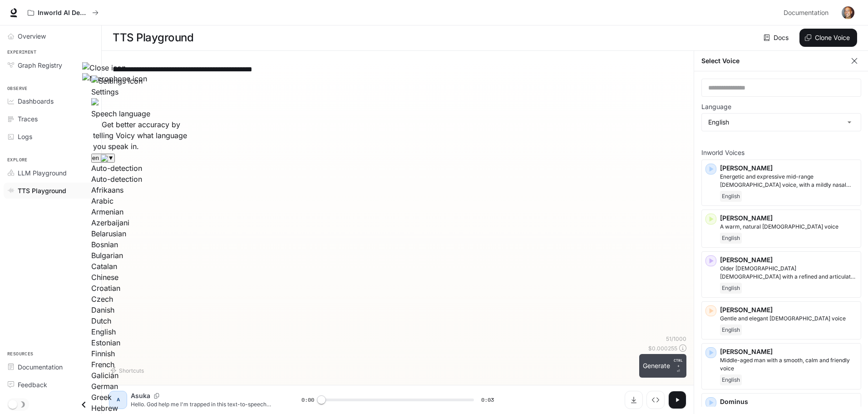  What do you see at coordinates (146, 342) in the screenshot?
I see `div: Estonian` at bounding box center [146, 342].